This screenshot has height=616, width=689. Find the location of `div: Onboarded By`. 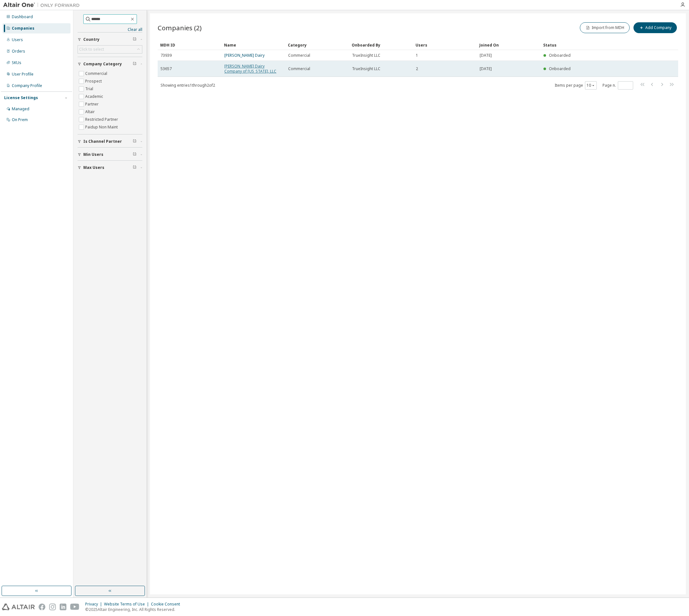

div: Onboarded By is located at coordinates (381, 45).